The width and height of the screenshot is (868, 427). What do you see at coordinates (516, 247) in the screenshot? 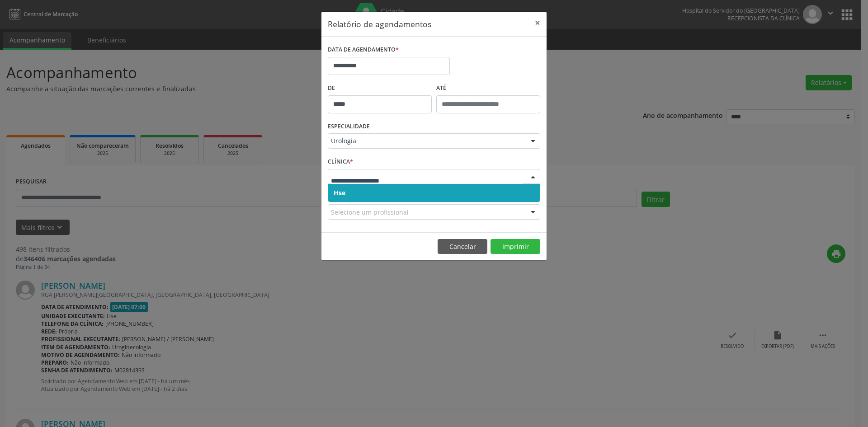
I see `button: Imprimir` at bounding box center [516, 247].